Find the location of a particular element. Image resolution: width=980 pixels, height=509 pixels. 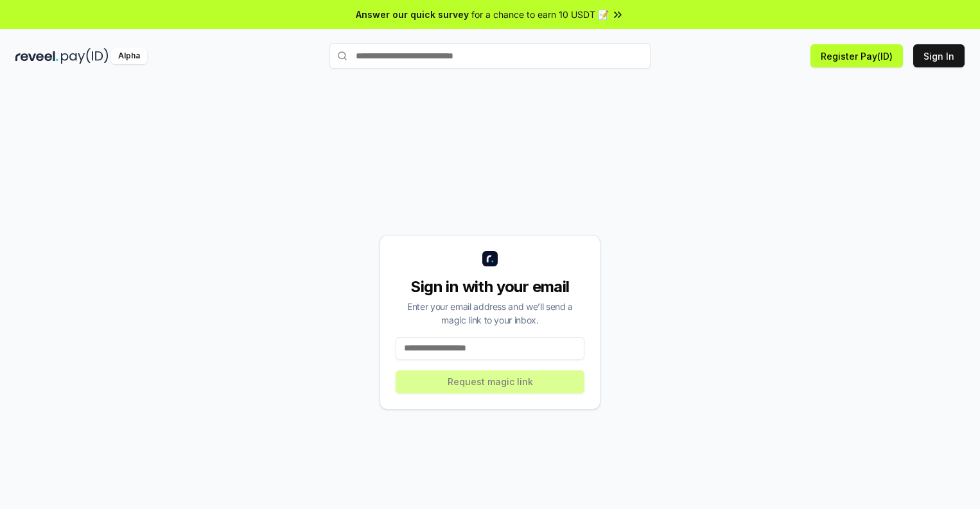

button: Register Pay(ID) is located at coordinates (856, 56).